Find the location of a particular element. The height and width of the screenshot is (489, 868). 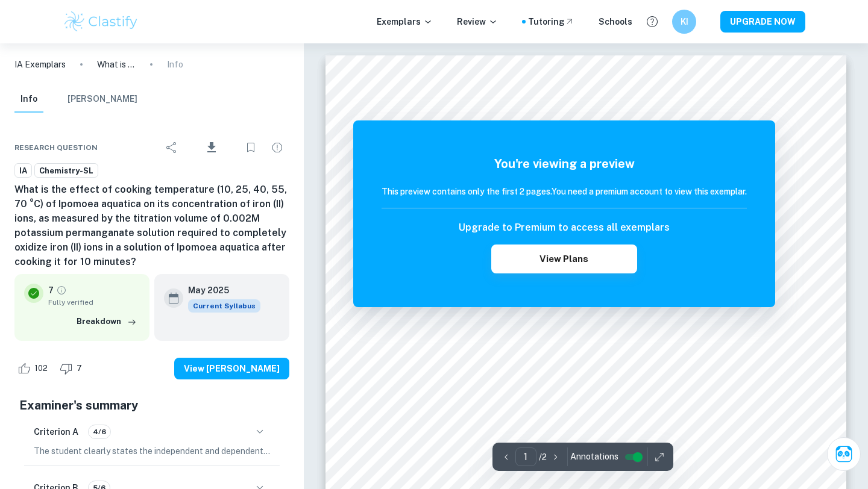

div: Download is located at coordinates (211, 147).